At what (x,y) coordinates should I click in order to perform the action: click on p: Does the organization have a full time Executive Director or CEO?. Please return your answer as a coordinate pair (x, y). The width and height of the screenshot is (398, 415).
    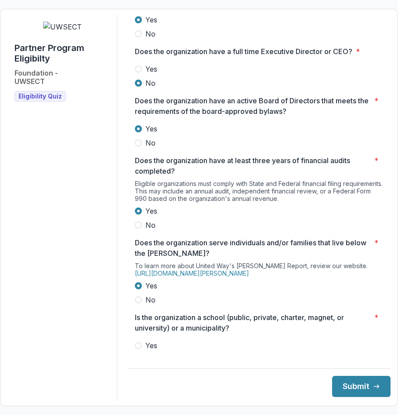
    Looking at the image, I should click on (243, 51).